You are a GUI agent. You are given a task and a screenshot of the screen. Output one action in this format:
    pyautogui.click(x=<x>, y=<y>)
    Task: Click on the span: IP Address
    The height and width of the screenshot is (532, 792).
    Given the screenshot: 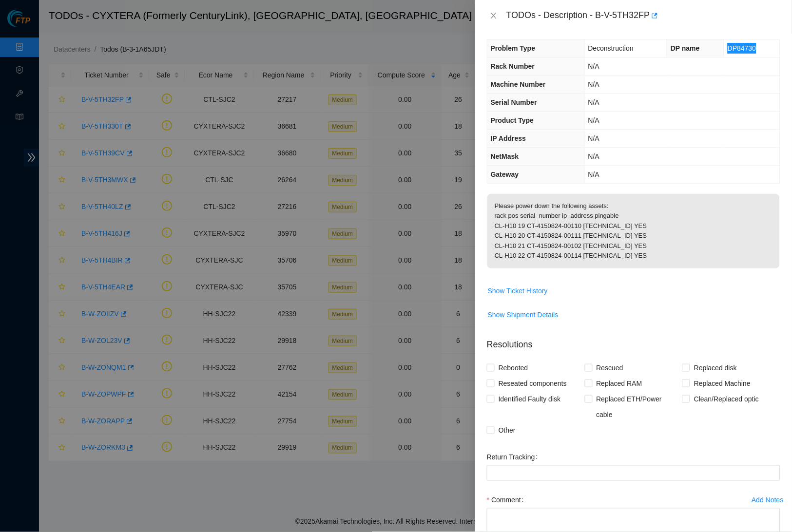 What is the action you would take?
    pyautogui.click(x=508, y=138)
    